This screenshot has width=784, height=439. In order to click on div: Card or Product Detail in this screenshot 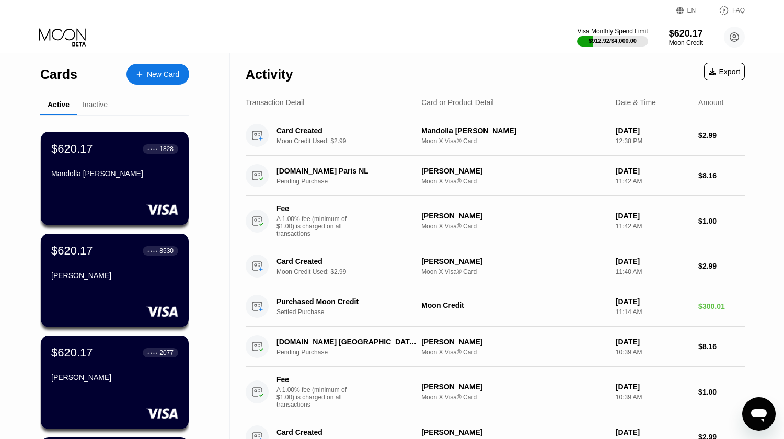, I will do `click(457, 102)`.